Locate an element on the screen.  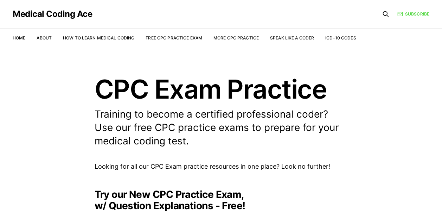
p: Looking for all our CPC Exam practice resources in one place? Look no further! is located at coordinates (221, 166).